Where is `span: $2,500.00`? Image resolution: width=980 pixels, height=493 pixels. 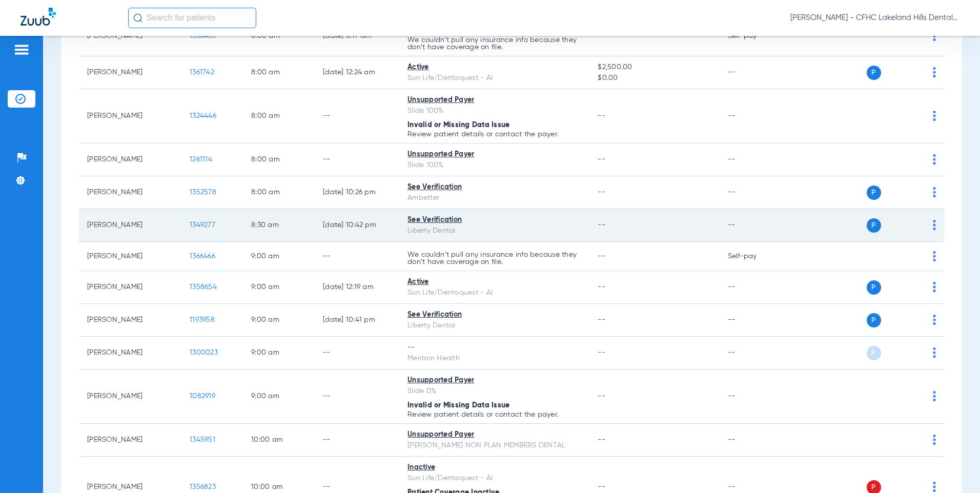 span: $2,500.00 is located at coordinates (654, 68).